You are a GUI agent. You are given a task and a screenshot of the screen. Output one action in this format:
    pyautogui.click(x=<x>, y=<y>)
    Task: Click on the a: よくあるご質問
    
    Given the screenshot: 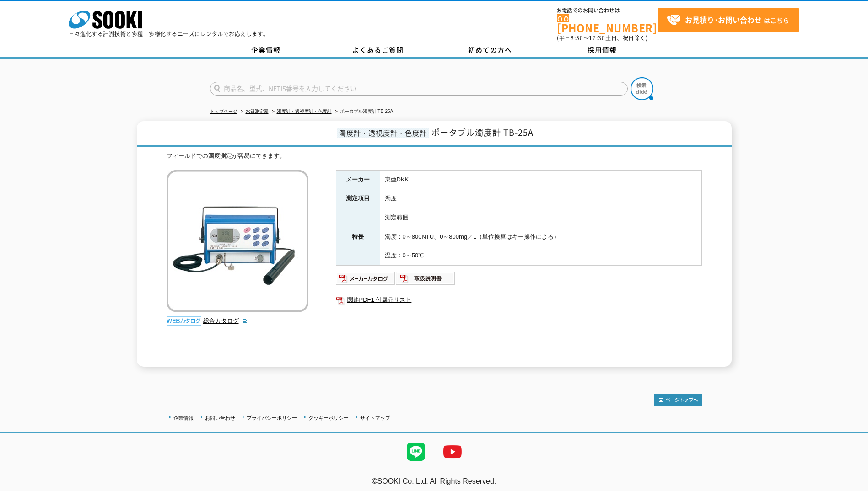 What is the action you would take?
    pyautogui.click(x=378, y=50)
    